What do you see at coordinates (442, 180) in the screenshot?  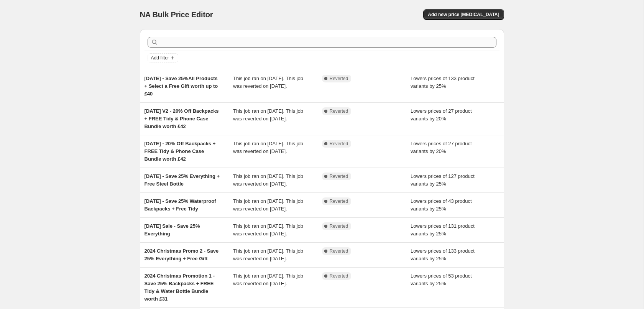 I see `span: Lowers prices of 127 product variants by 25%` at bounding box center [442, 180].